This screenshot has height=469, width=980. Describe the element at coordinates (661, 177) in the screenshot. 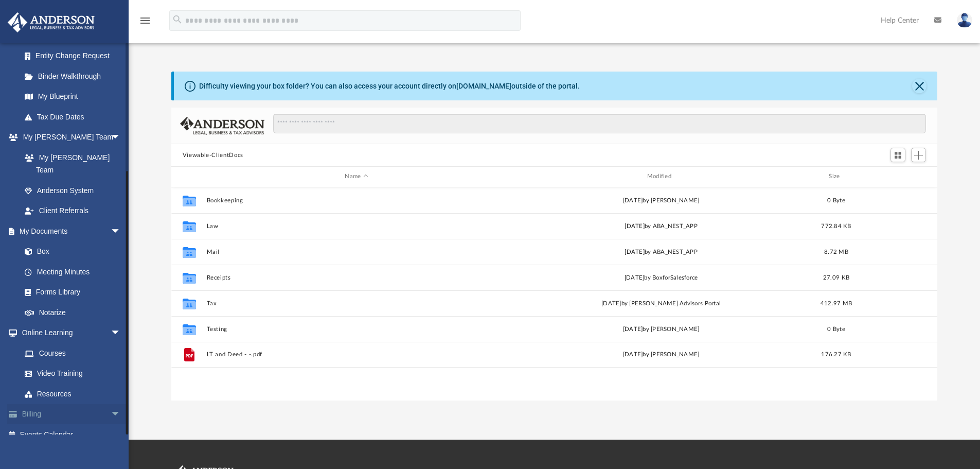

I see `div: Modified` at that location.